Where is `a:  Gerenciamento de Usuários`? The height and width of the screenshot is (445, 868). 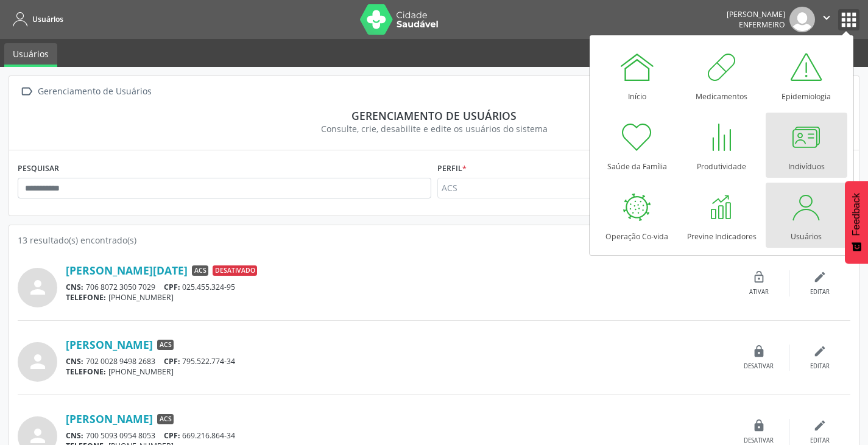
a:  Gerenciamento de Usuários is located at coordinates (85, 91).